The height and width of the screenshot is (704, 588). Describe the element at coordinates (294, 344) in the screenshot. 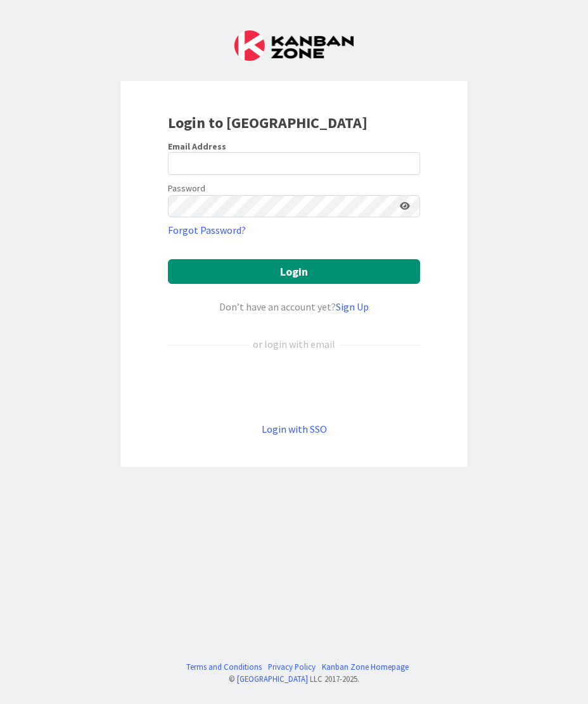

I see `div: or login with email` at that location.